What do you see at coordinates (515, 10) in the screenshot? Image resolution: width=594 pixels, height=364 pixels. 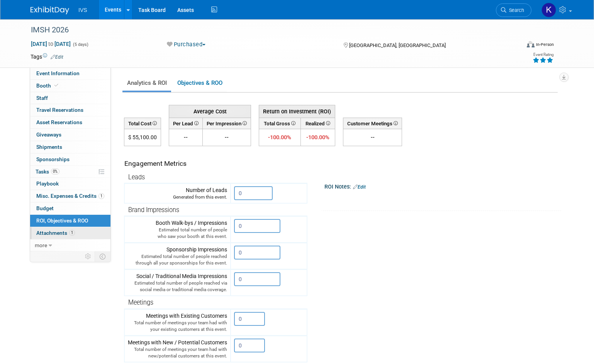 I see `span: Search` at bounding box center [515, 10].